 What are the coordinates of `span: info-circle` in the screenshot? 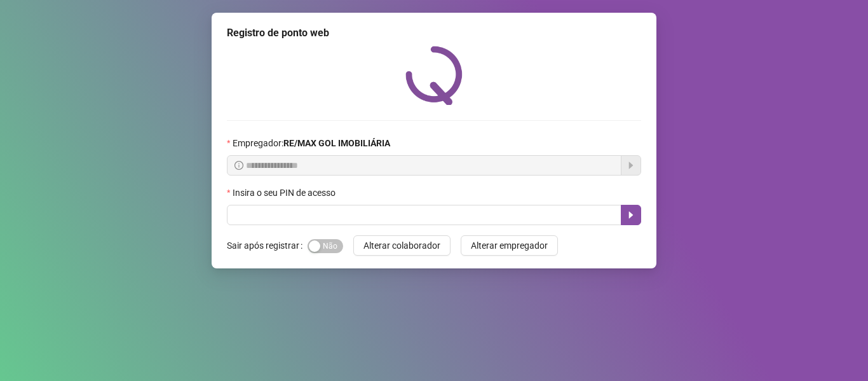 It's located at (239, 165).